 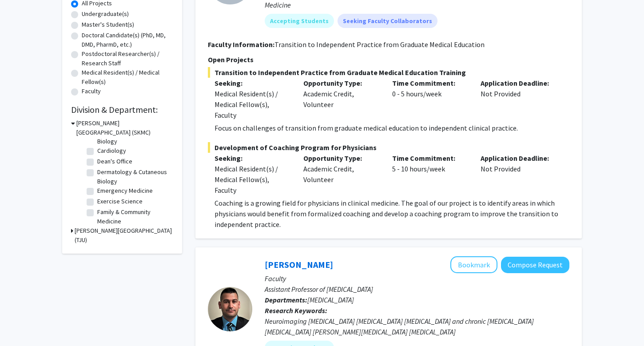 I want to click on label: Cardiology, so click(x=112, y=150).